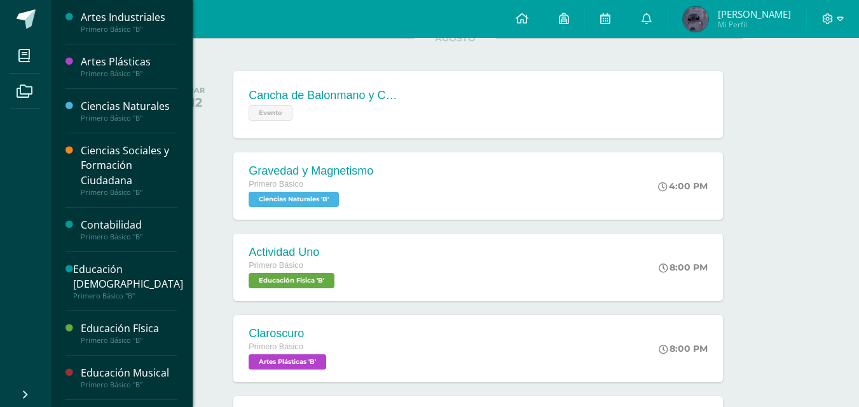 This screenshot has height=407, width=859. Describe the element at coordinates (287, 362) in the screenshot. I see `span: Artes Plásticas 'B'` at that location.